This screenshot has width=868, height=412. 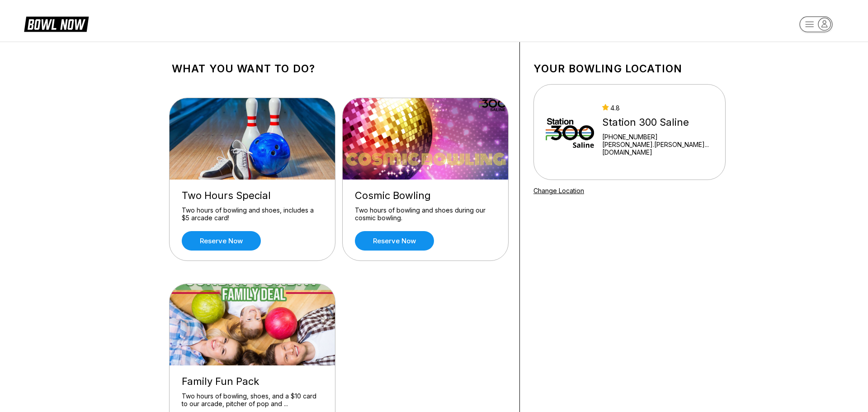 What do you see at coordinates (252, 400) in the screenshot?
I see `div: Two hours of bowling, shoes, and a $10 card to our arcade, pitcher of pop and ...` at bounding box center [252, 400].